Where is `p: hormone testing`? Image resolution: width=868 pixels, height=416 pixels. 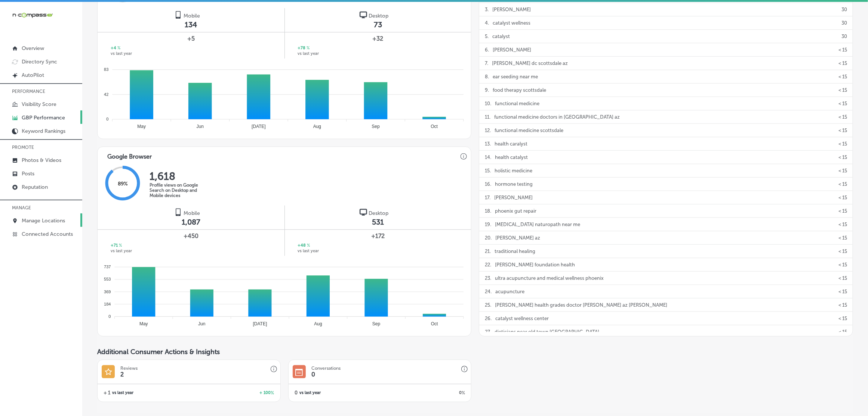
p: hormone testing is located at coordinates (514, 184).